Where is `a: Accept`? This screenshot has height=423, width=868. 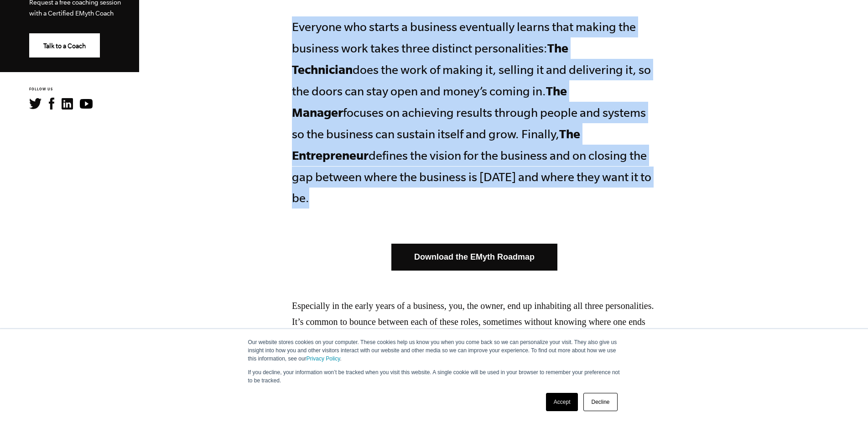 a: Accept is located at coordinates (562, 401).